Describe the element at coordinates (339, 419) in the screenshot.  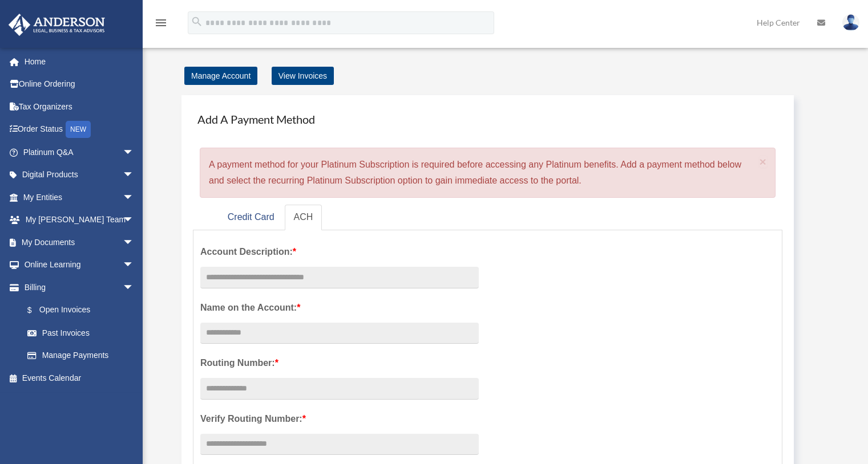
I see `label: Verify Routing Number:` at that location.